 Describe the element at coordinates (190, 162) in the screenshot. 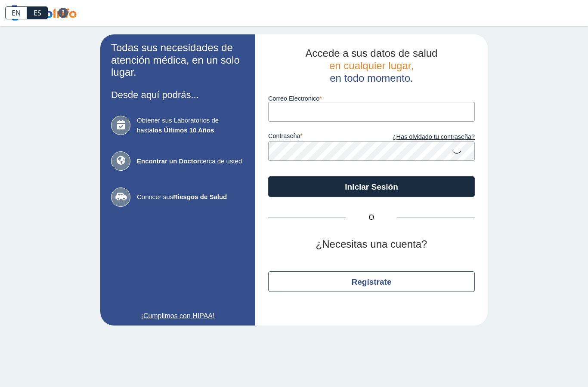

I see `span: cerca de usted` at that location.